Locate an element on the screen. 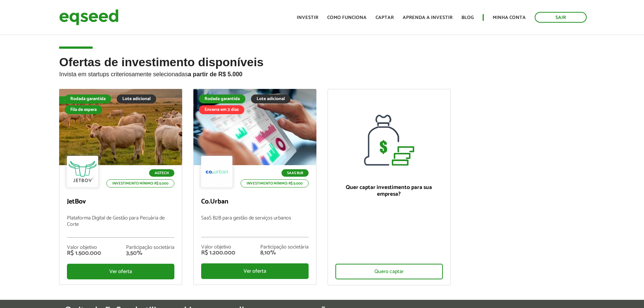 Image resolution: width=644 pixels, height=308 pixels. p: Plataforma Digital de Gestão para Pecuária de Corte is located at coordinates (121, 226).